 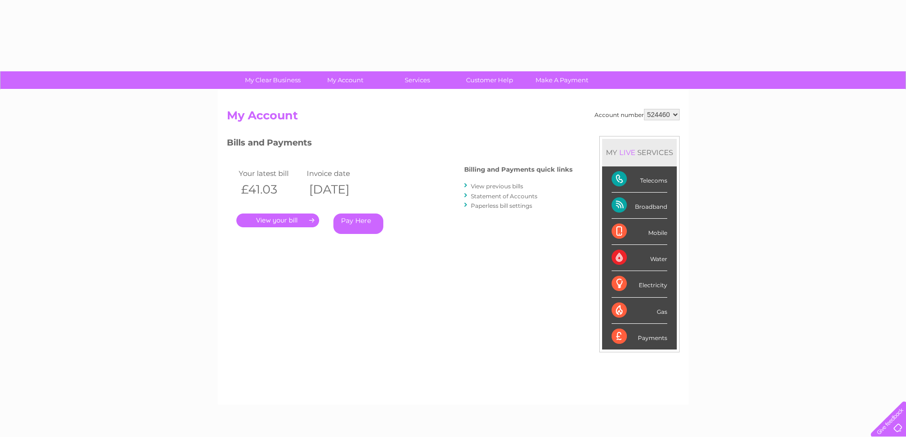 I want to click on div: LIVE, so click(x=628, y=152).